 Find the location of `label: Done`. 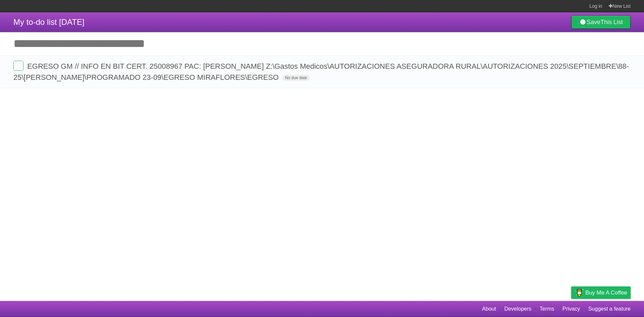

label: Done is located at coordinates (19, 66).